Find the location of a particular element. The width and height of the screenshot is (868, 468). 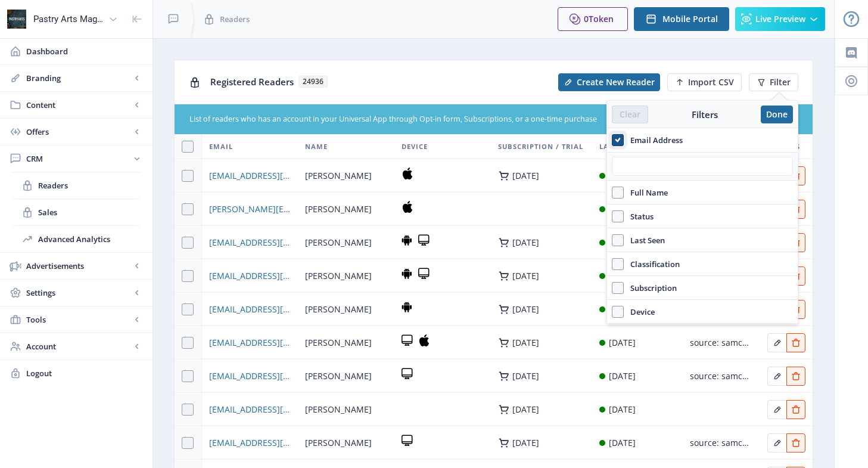

button: Live Preview is located at coordinates (780, 19).